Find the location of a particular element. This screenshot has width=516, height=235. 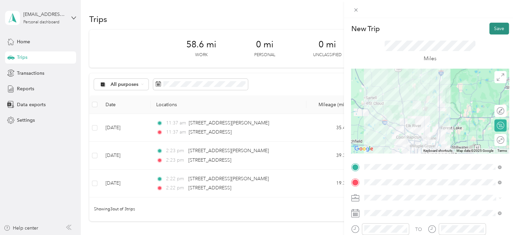

button: Keyboard shortcuts is located at coordinates (438, 151).